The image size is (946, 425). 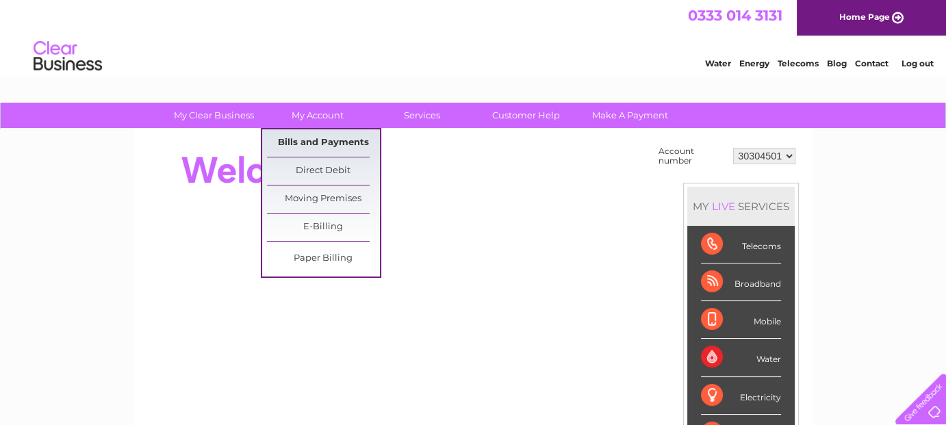 What do you see at coordinates (798, 63) in the screenshot?
I see `a: Telecoms` at bounding box center [798, 63].